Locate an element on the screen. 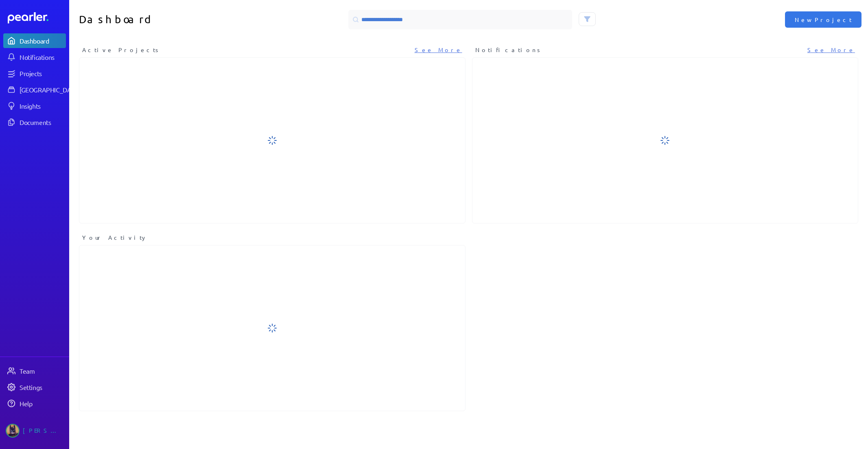 This screenshot has width=868, height=449. a: Team is located at coordinates (35, 371).